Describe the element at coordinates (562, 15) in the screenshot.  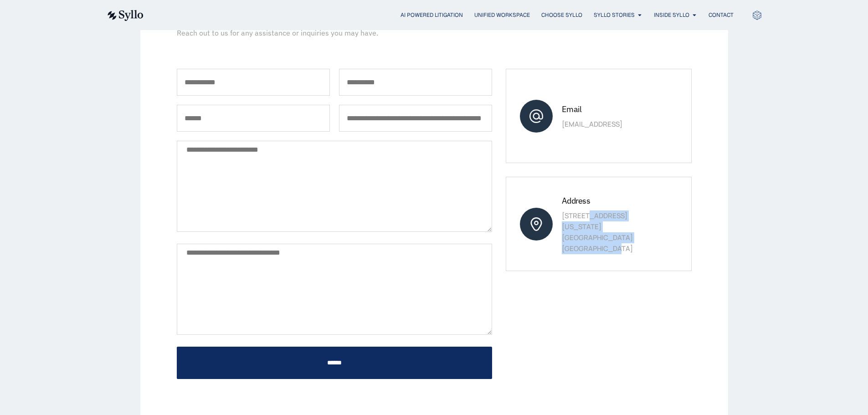
I see `a: Choose Syllo` at that location.